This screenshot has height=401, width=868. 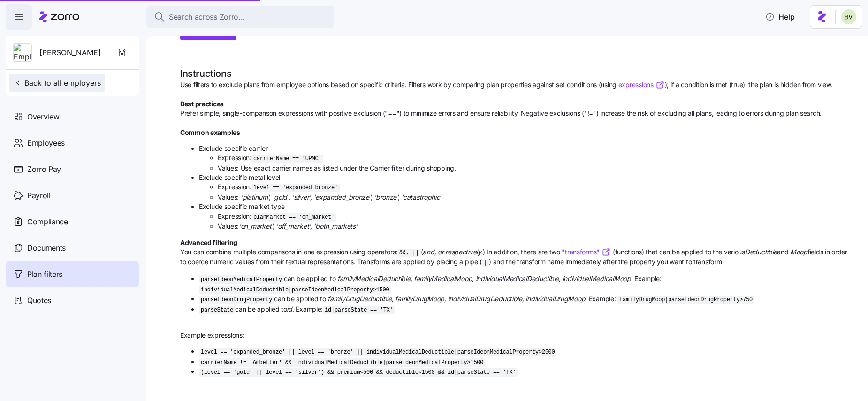 I want to click on span: Overview, so click(x=43, y=117).